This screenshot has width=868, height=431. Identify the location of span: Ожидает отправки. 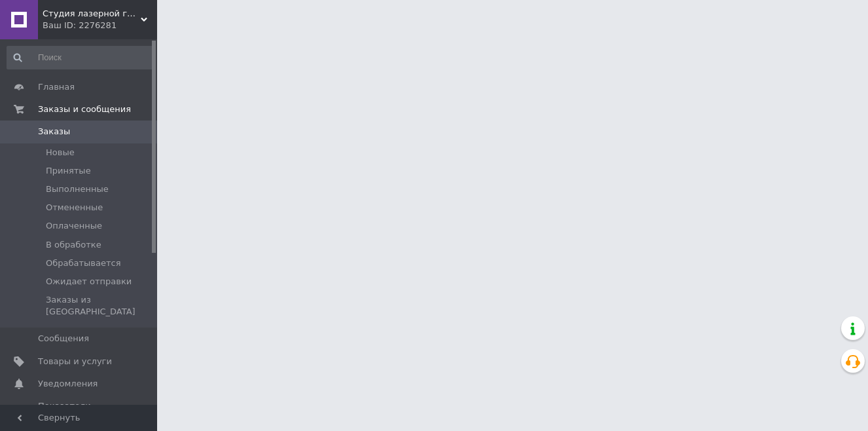
(89, 281).